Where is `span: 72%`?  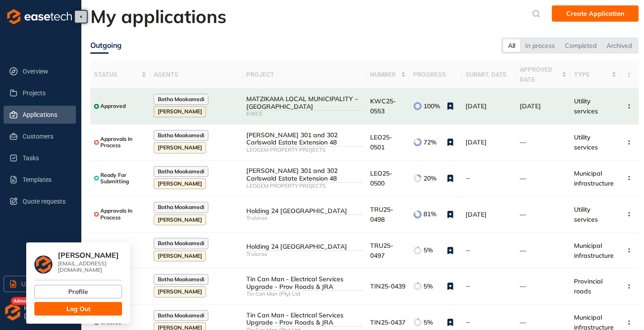
span: 72% is located at coordinates (429, 142).